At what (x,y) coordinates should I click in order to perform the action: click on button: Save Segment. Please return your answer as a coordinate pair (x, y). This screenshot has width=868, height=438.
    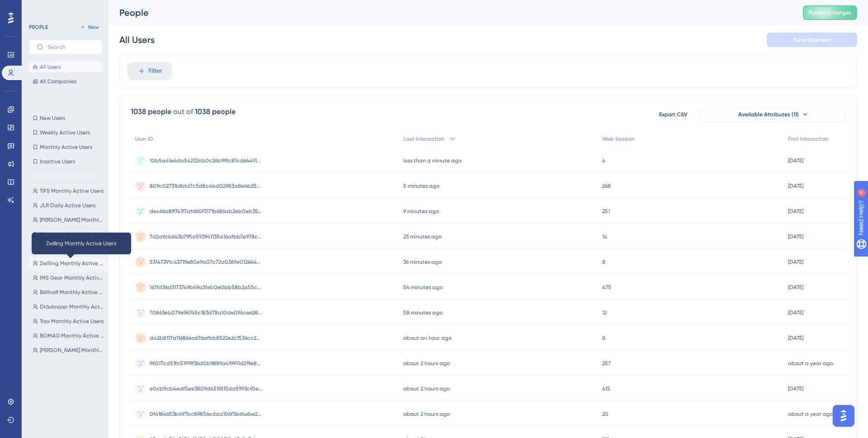
    Looking at the image, I should click on (812, 40).